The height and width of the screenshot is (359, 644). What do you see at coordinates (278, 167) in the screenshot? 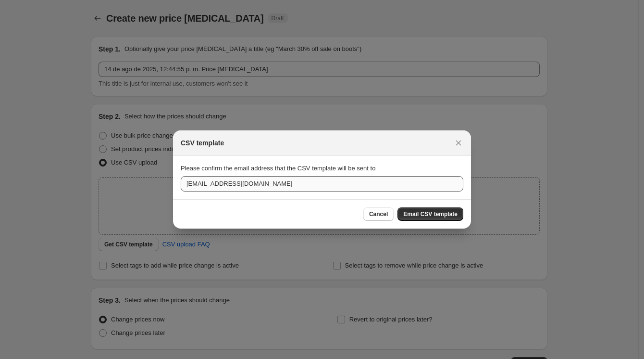
I see `span: Please confirm the email address that the CSV template will be sent to` at bounding box center [278, 167].